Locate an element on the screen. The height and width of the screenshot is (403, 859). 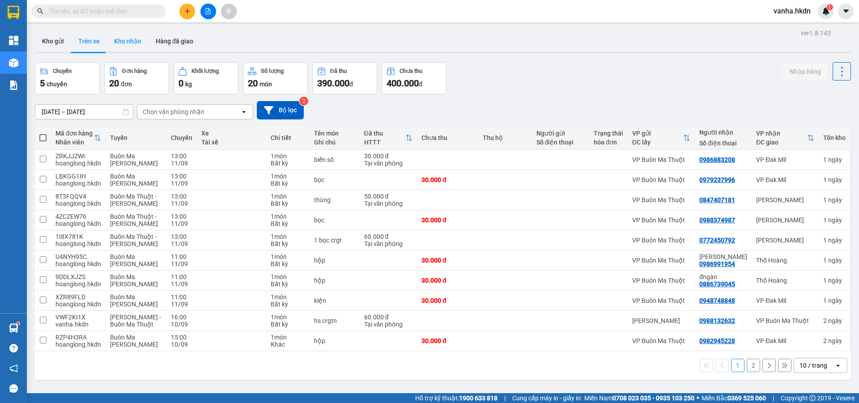
img: icon-new-feature is located at coordinates (826, 11).